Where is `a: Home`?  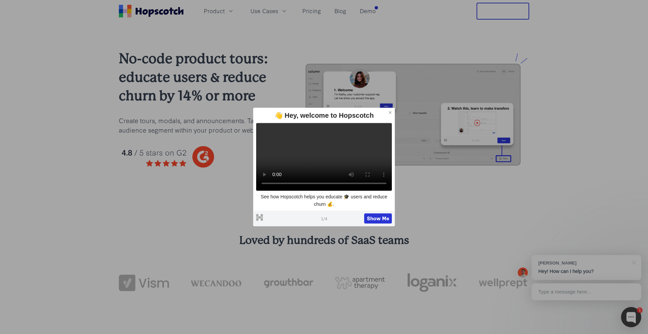 a: Home is located at coordinates (151, 11).